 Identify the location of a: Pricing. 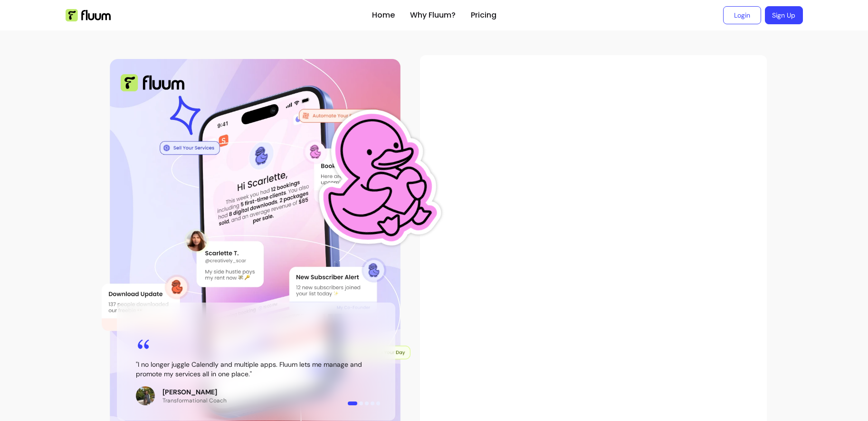
(484, 15).